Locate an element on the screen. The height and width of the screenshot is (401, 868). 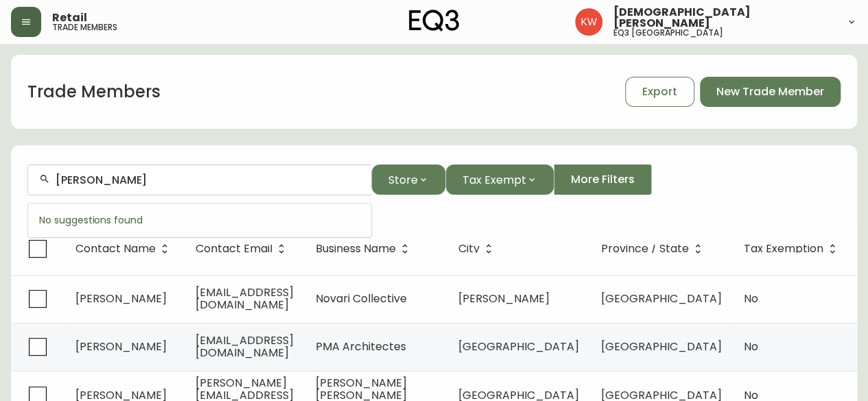
span: PMA Architectes is located at coordinates (360, 346).